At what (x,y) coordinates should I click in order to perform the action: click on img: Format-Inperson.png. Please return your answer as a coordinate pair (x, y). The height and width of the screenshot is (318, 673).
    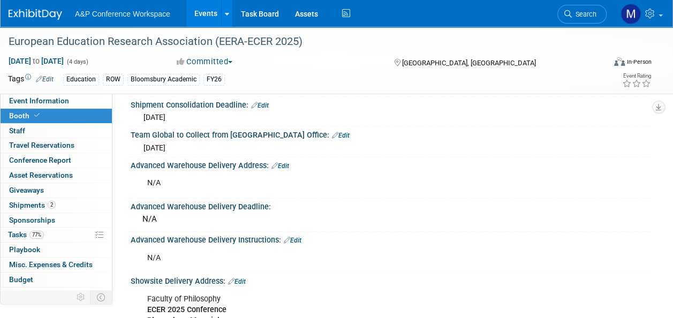
    Looking at the image, I should click on (620, 62).